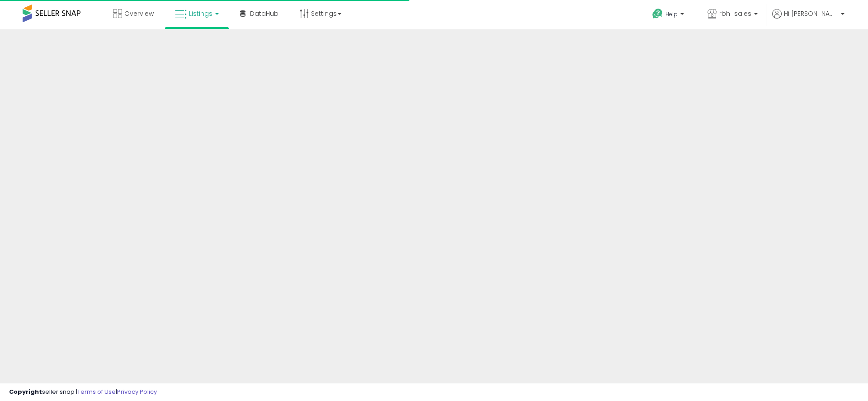 The height and width of the screenshot is (401, 868). Describe the element at coordinates (201, 14) in the screenshot. I see `span: Listings` at that location.